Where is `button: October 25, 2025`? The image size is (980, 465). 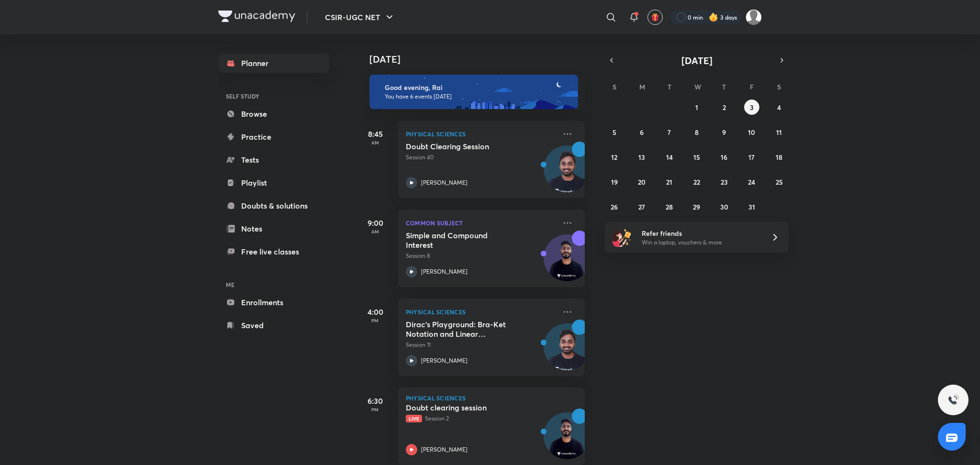
button: October 25, 2025 is located at coordinates (779, 181).